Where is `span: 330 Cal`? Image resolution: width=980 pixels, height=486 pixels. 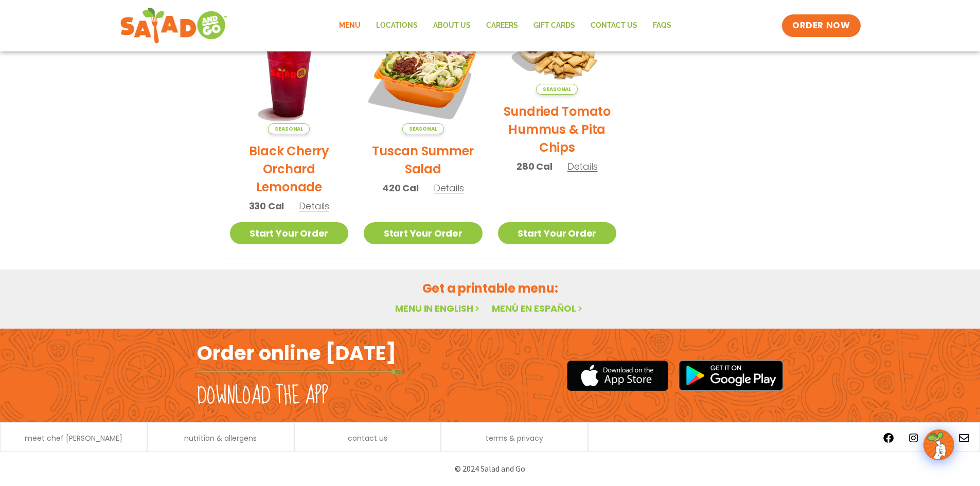
span: 330 Cal is located at coordinates (266, 205).